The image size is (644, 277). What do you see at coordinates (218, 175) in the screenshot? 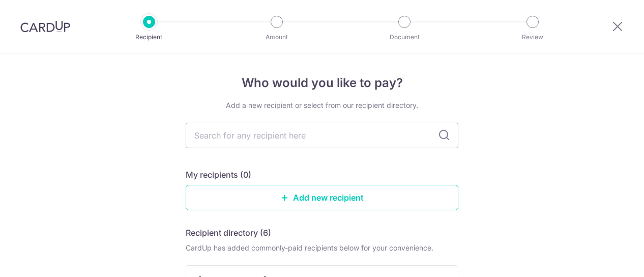
I see `h5: My recipients (0)` at bounding box center [218, 175].